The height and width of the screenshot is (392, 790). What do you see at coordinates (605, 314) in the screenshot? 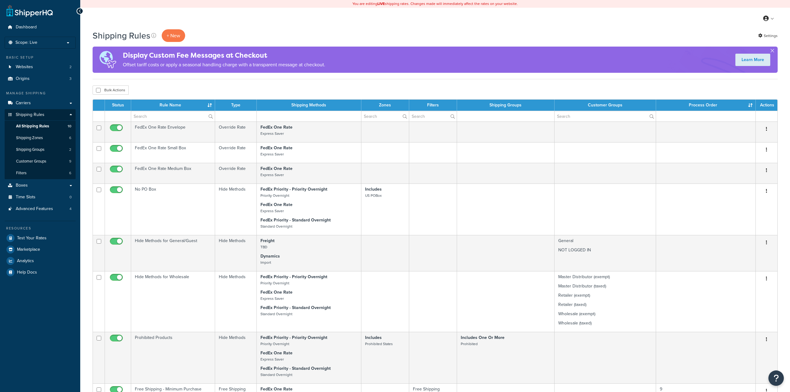
I see `p: Wholesale (exempt)` at bounding box center [605, 314].